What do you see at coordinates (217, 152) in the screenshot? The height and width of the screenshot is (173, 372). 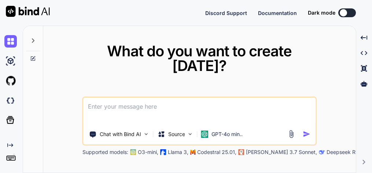 I see `p: Codestral 25.01,` at bounding box center [217, 152].